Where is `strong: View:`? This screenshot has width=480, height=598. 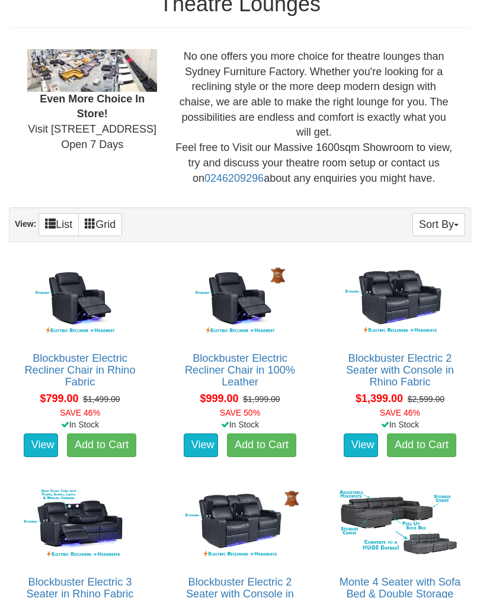 strong: View: is located at coordinates (25, 224).